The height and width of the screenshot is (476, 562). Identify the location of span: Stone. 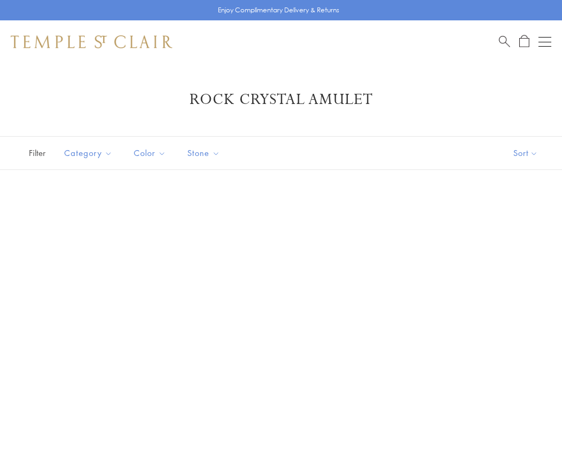
(205, 153).